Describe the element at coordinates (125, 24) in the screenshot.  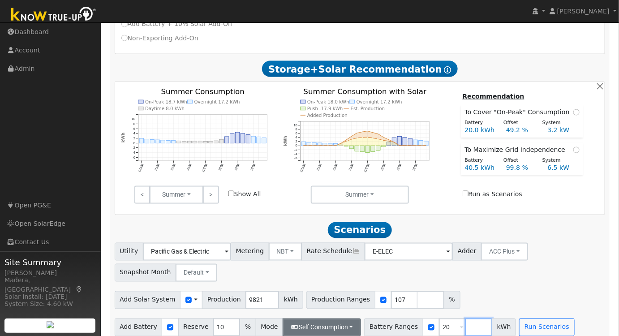
I see `input: Add Battery + 10% Solar Add-On` at that location.